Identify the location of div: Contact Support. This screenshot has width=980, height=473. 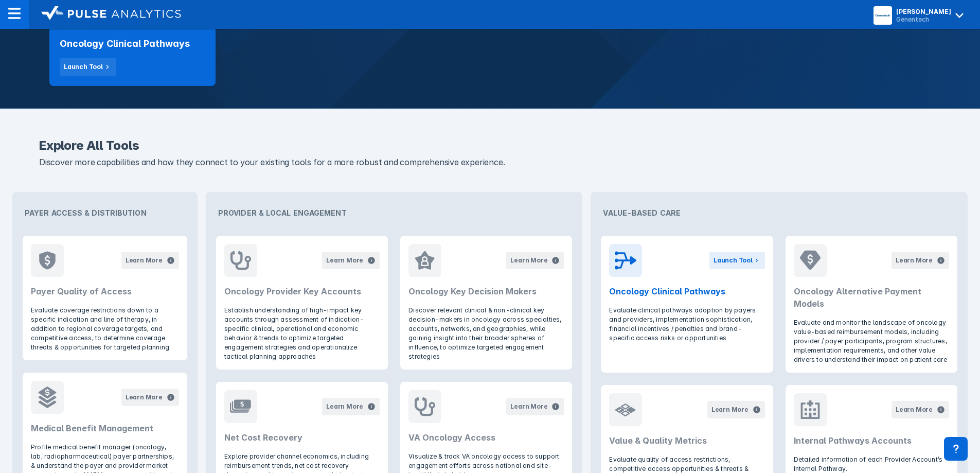
(956, 449).